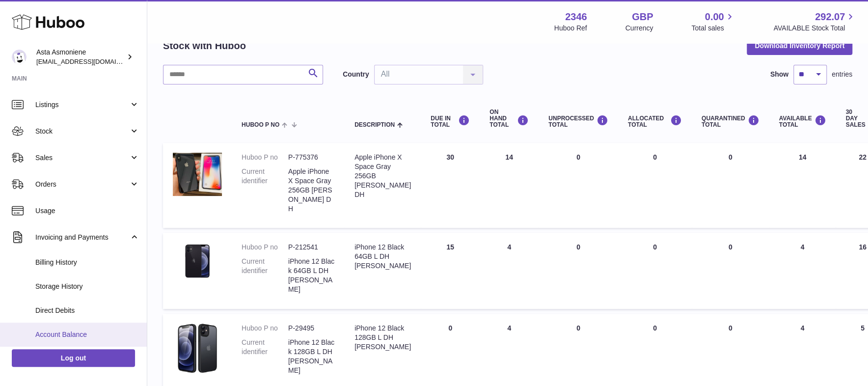 Image resolution: width=868 pixels, height=386 pixels. I want to click on button: Download Inventory Report, so click(799, 46).